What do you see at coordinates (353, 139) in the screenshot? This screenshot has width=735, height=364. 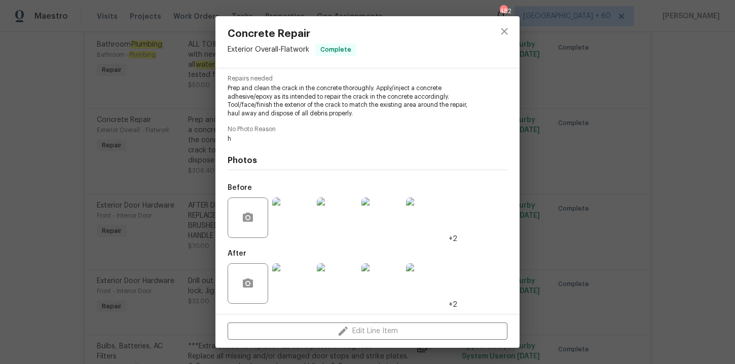 I see `span: h` at bounding box center [353, 139].